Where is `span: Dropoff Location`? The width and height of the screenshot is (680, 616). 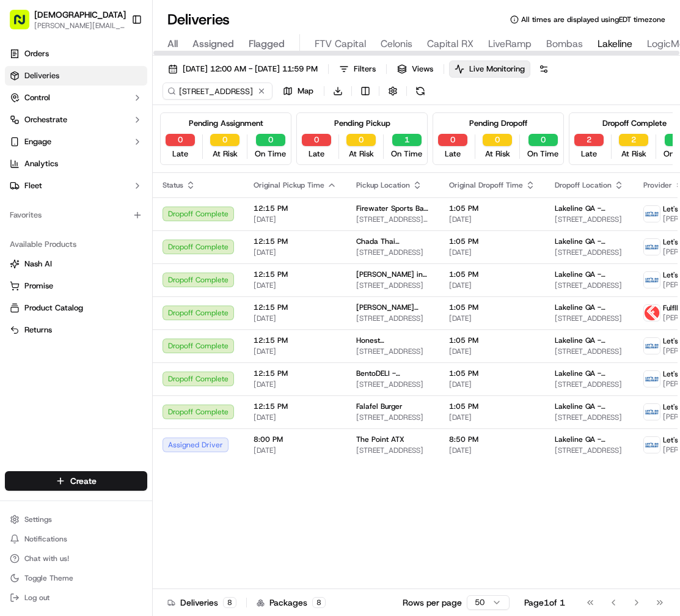 span: Dropoff Location is located at coordinates (583, 185).